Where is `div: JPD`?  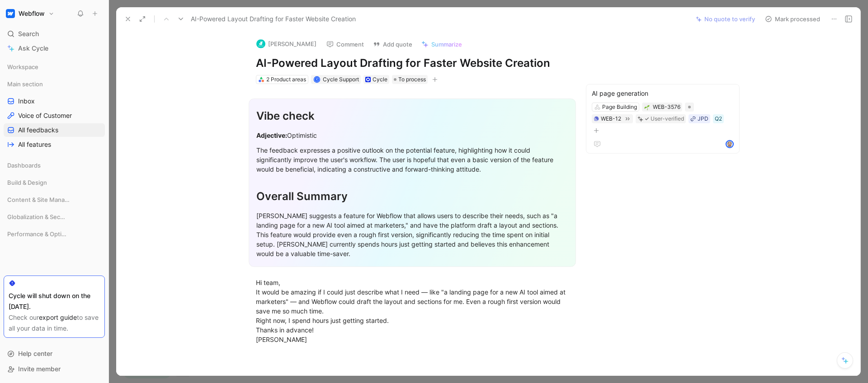
div: JPD is located at coordinates (703, 119).